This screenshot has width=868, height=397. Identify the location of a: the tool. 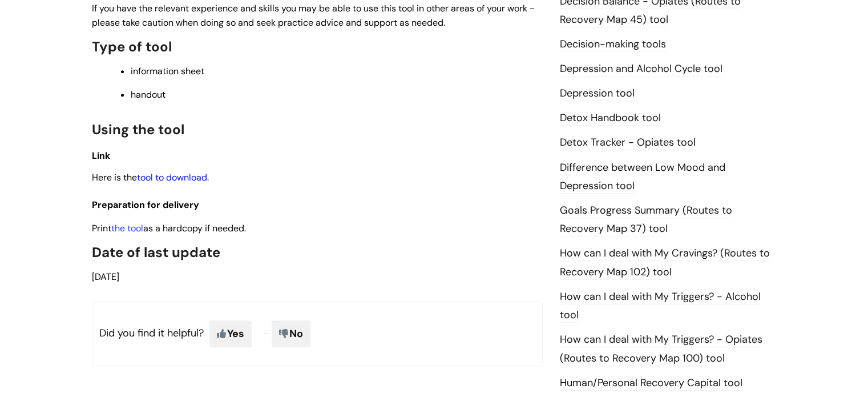
(127, 228).